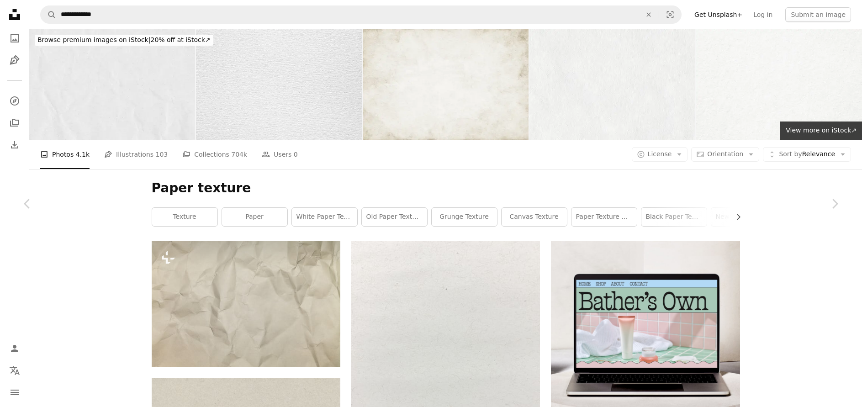  I want to click on a: Illustrations 103, so click(136, 154).